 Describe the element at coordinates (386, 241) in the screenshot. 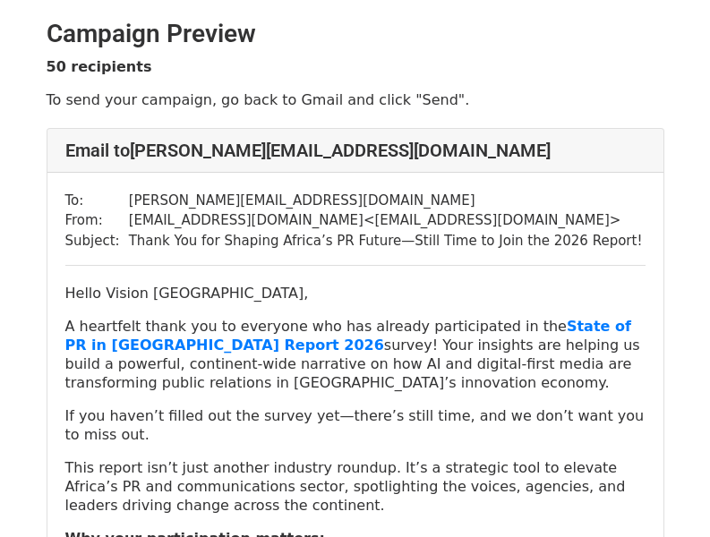

I see `td: Thank You for Shaping Africa’s PR Future—Still Time to Join the 2026 Report!` at that location.